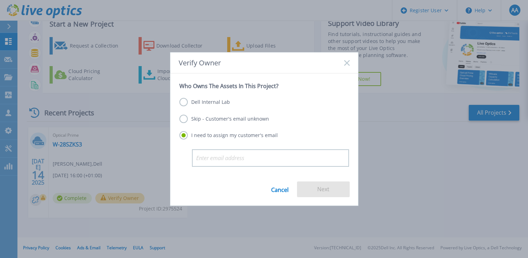 Image resolution: width=528 pixels, height=258 pixels. Describe the element at coordinates (224, 119) in the screenshot. I see `label: Skip - Customer's email unknown` at that location.